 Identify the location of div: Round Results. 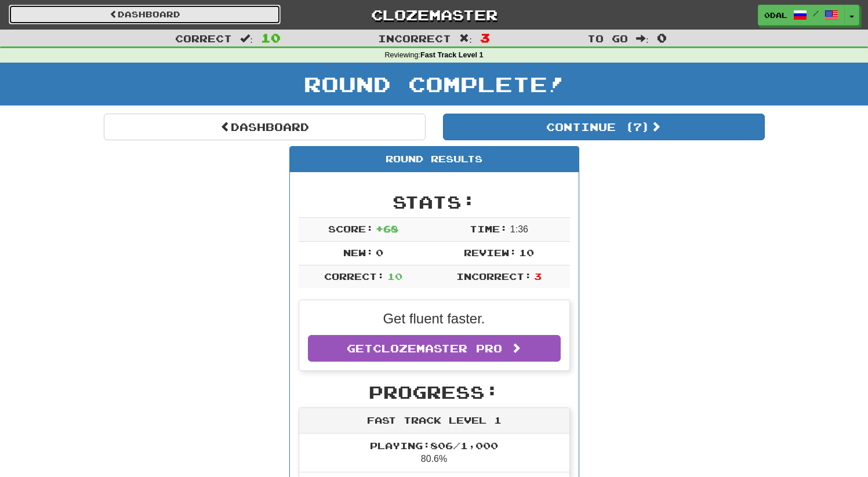
(434, 159).